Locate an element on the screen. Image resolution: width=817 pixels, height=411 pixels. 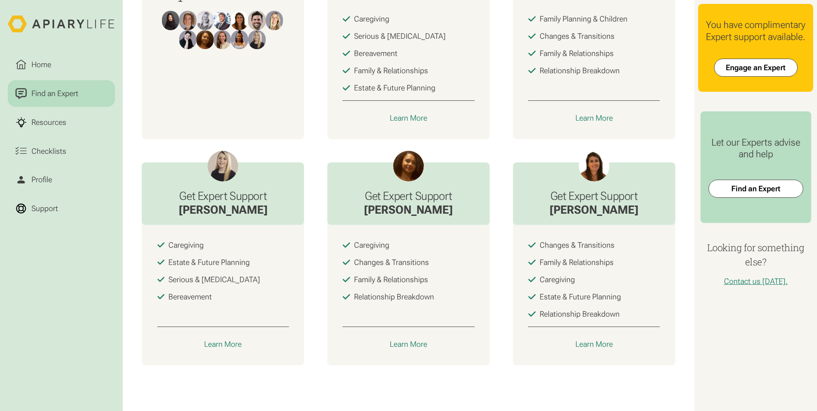
div: Home is located at coordinates (41, 65).